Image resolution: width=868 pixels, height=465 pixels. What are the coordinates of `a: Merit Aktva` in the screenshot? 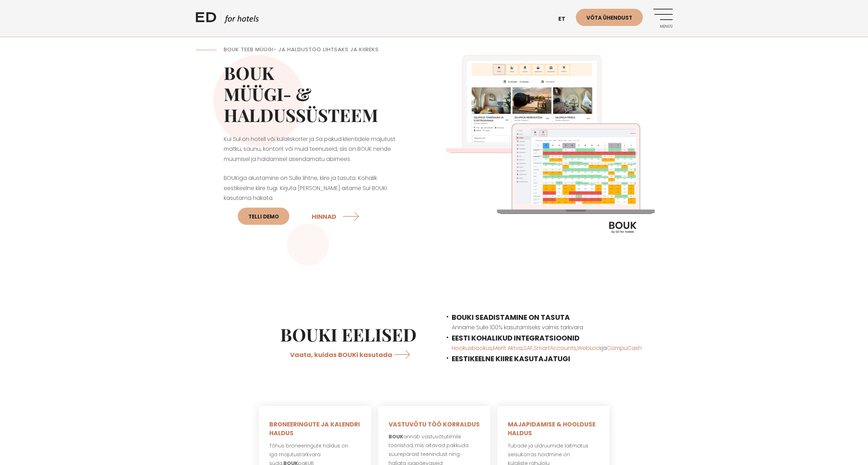 It's located at (508, 348).